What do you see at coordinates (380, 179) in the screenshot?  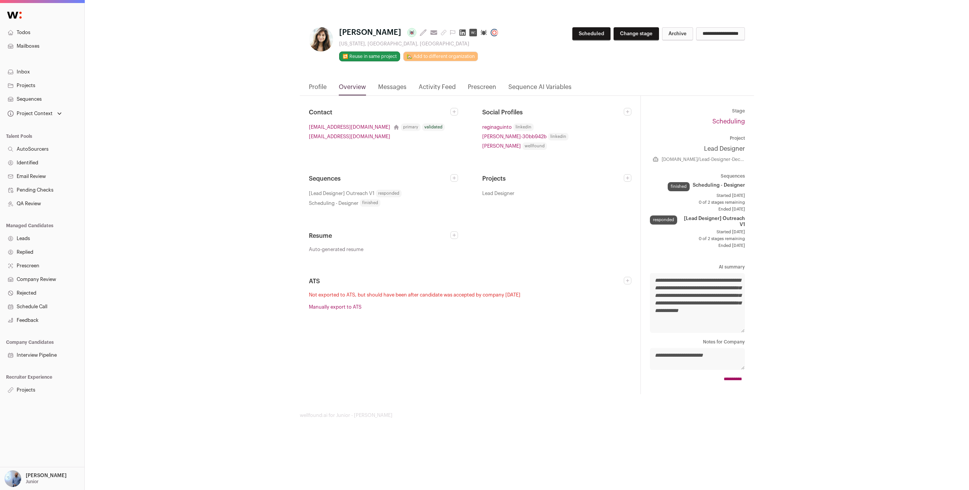 I see `h2: Sequences` at bounding box center [380, 179].